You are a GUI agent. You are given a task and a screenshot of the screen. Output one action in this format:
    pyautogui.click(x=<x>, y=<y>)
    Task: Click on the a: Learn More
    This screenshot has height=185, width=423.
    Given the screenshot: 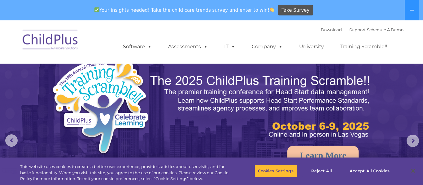 What is the action you would take?
    pyautogui.click(x=323, y=156)
    